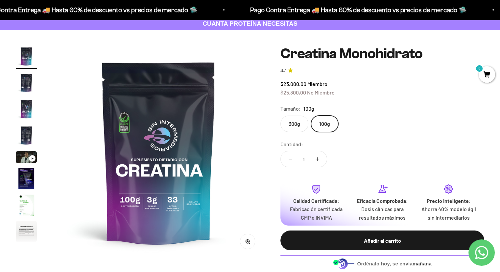  I want to click on strong: Calidad Certificada:, so click(316, 200).